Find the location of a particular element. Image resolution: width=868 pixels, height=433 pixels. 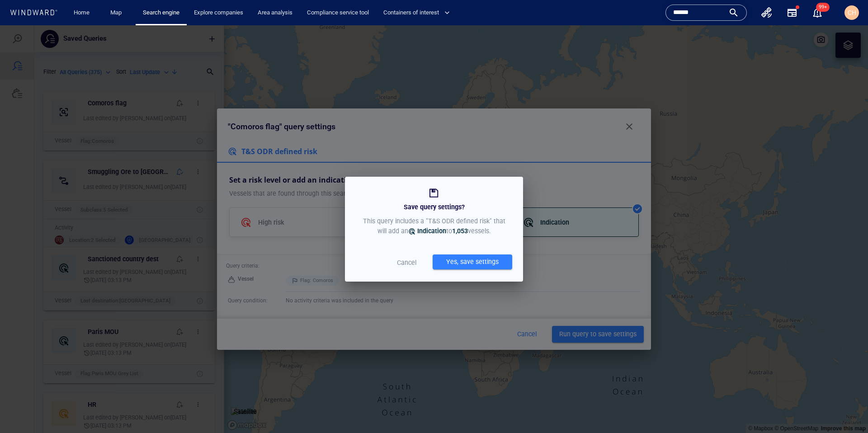

button: Cancel is located at coordinates (406, 237).